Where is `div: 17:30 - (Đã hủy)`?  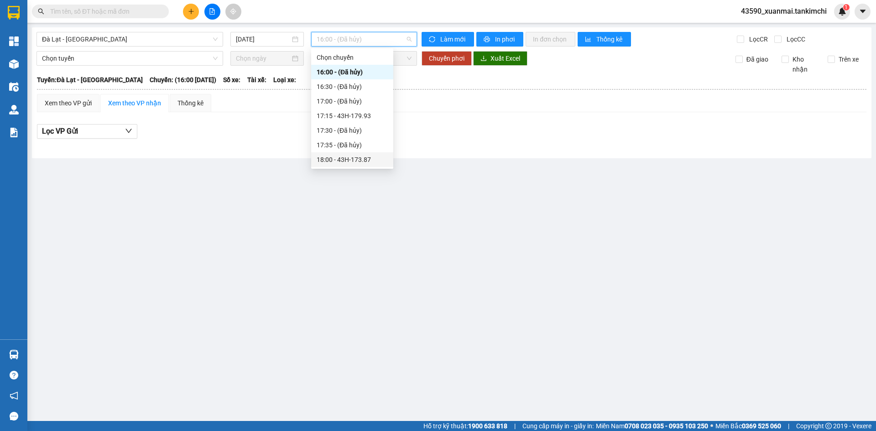 div: 17:30 - (Đã hủy) is located at coordinates (352, 130).